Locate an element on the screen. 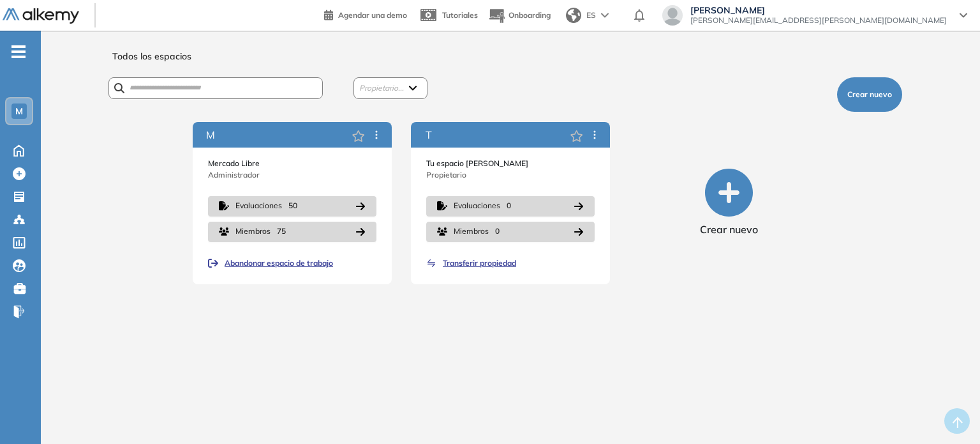 Image resolution: width=980 pixels, height=444 pixels. button: Miembros75 is located at coordinates (292, 232).